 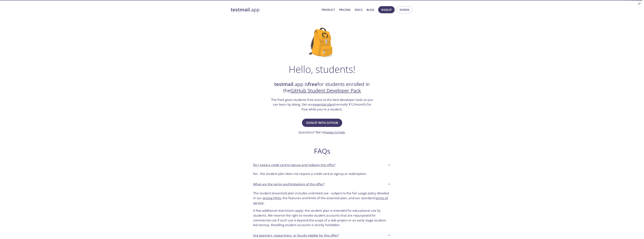 I want to click on a: terms of service, so click(x=321, y=200).